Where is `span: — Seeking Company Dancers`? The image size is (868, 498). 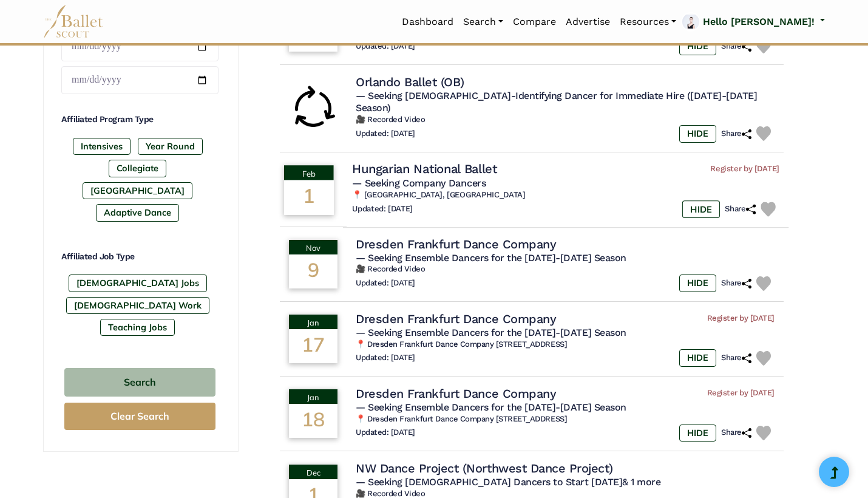
span: — Seeking Company Dancers is located at coordinates (418, 182).